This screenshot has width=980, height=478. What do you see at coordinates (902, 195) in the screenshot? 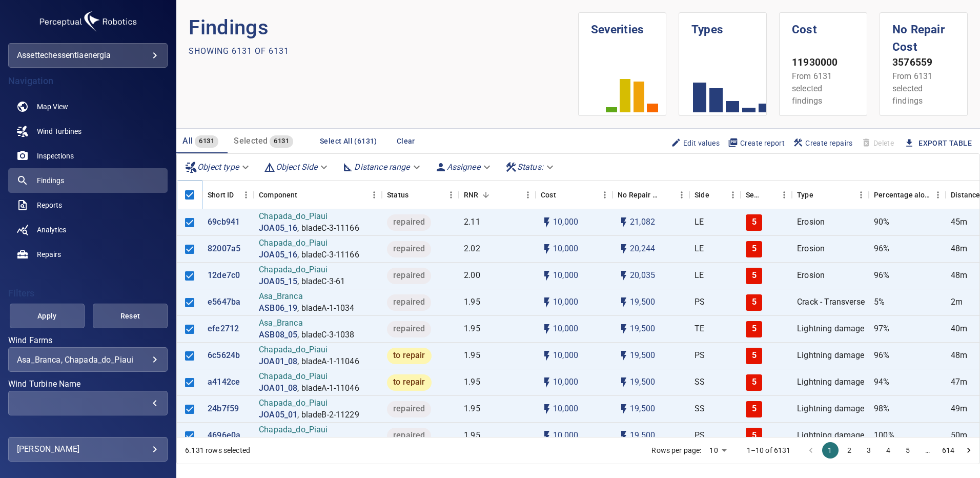
I see `div: Percentage along` at bounding box center [902, 195].